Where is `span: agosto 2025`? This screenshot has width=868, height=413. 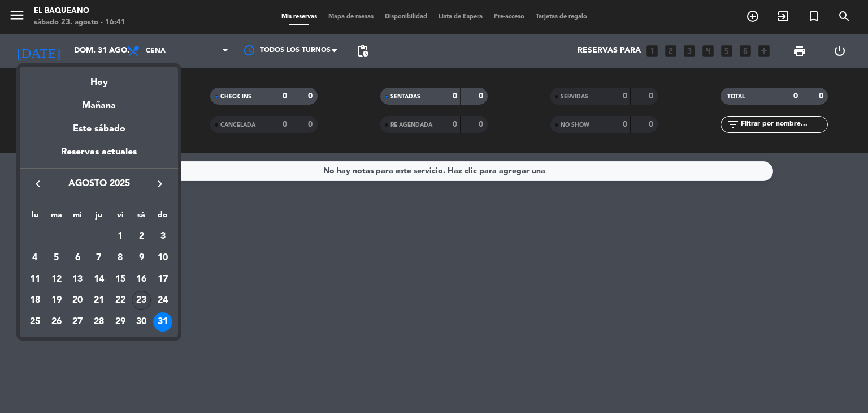
span: agosto 2025 is located at coordinates (99, 184).